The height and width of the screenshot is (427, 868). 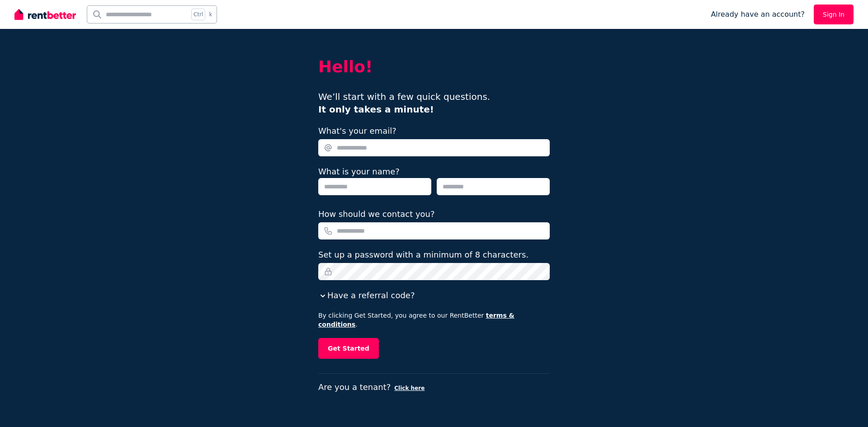 I want to click on button: Have a referral code?, so click(x=366, y=295).